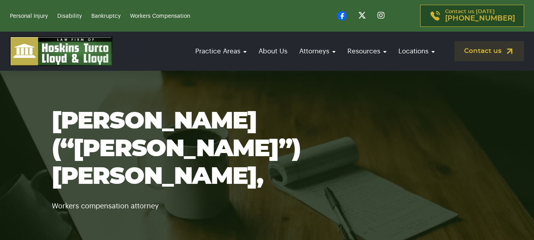 This screenshot has height=240, width=534. Describe the element at coordinates (317, 51) in the screenshot. I see `a: Attorneys` at that location.